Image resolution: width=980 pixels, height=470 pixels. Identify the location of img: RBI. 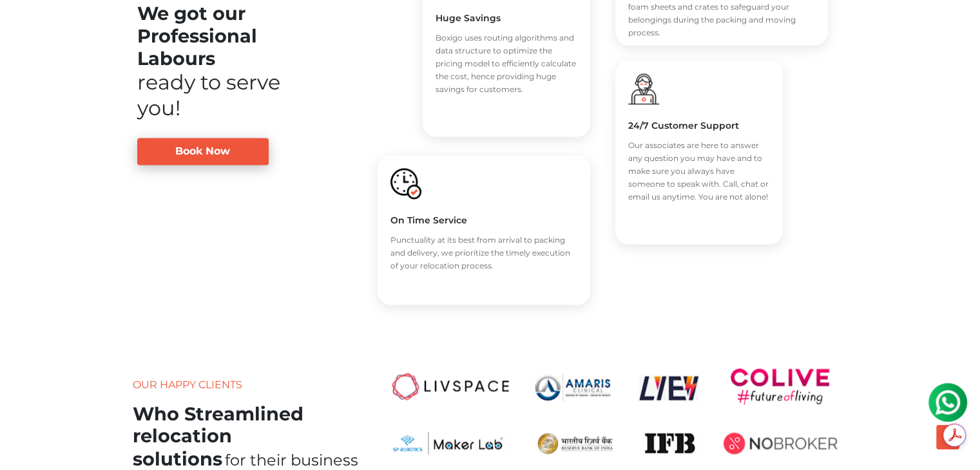
(575, 443).